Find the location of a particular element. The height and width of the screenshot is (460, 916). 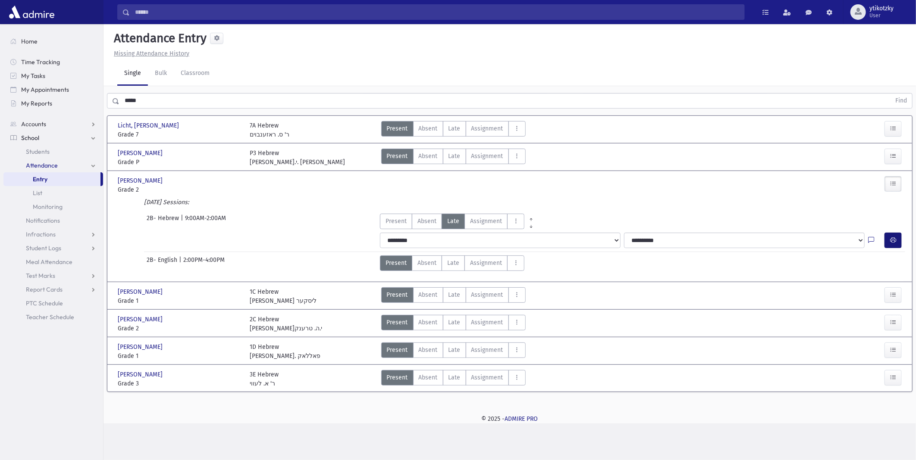

a: Entry is located at coordinates (52, 179).